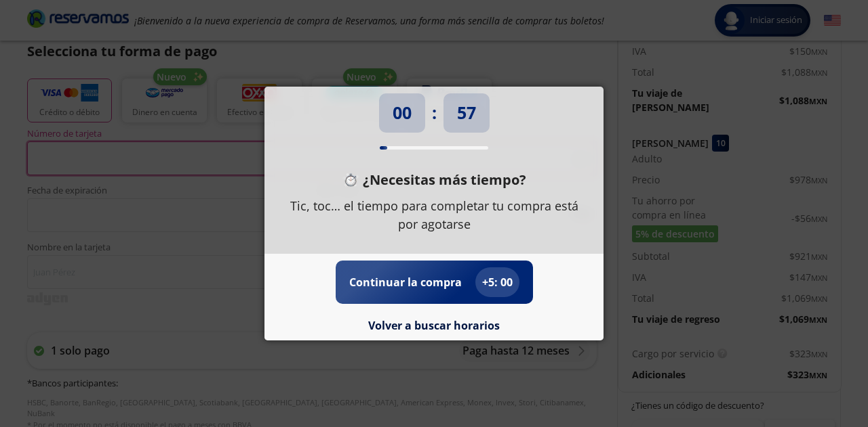 This screenshot has height=427, width=868. Describe the element at coordinates (497, 282) in the screenshot. I see `p: + 5 : 00` at that location.